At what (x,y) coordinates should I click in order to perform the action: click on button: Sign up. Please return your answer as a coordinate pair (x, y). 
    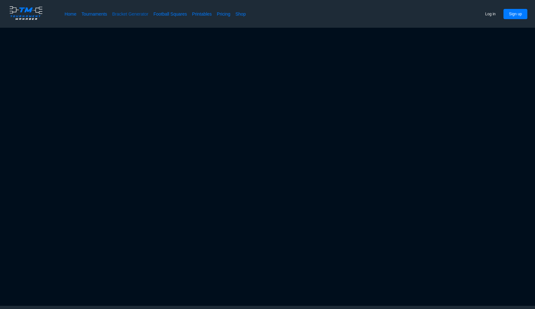
    Looking at the image, I should click on (515, 14).